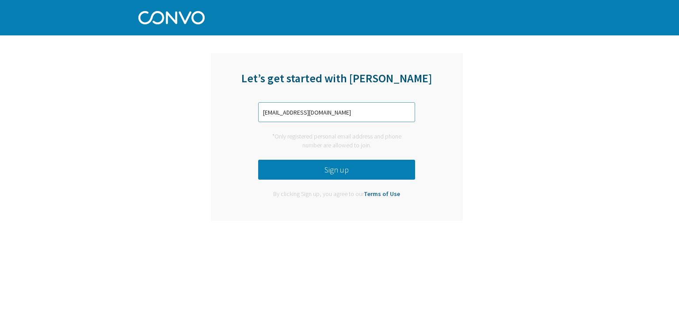  I want to click on div: *Only registered personal email address and phone number are allowed to join., so click(336, 141).